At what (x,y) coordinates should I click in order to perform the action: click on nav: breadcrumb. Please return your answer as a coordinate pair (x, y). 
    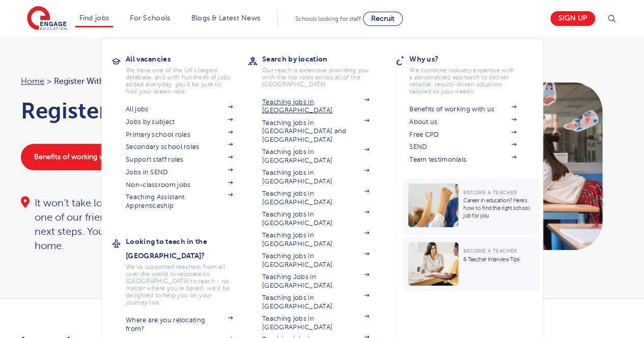
    Looking at the image, I should click on (167, 82).